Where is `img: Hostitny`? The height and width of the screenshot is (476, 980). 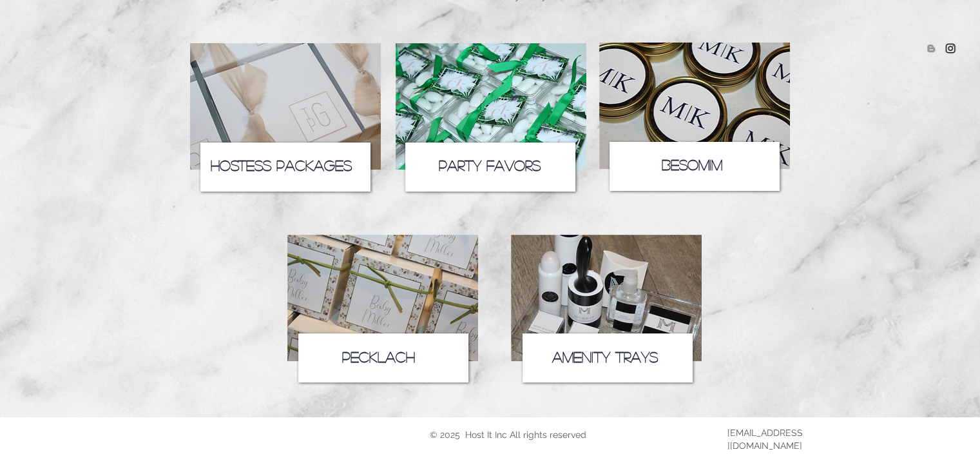 img: Hostitny is located at coordinates (951, 48).